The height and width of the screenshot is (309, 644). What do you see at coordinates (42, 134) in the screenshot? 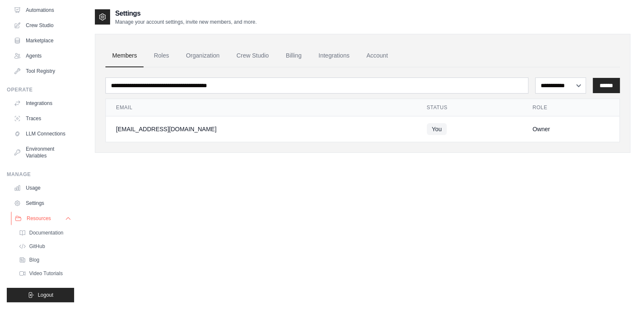
I see `a: LLM Connections` at bounding box center [42, 134].